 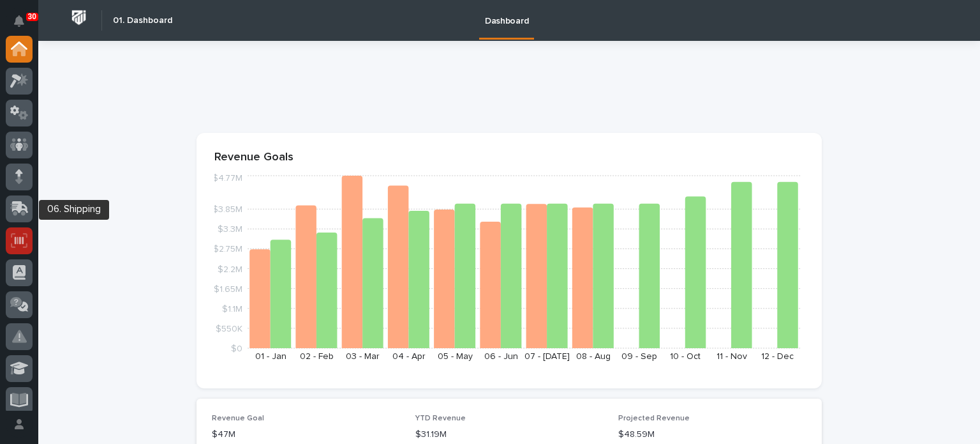 I want to click on tspan: $2.75M, so click(x=228, y=249).